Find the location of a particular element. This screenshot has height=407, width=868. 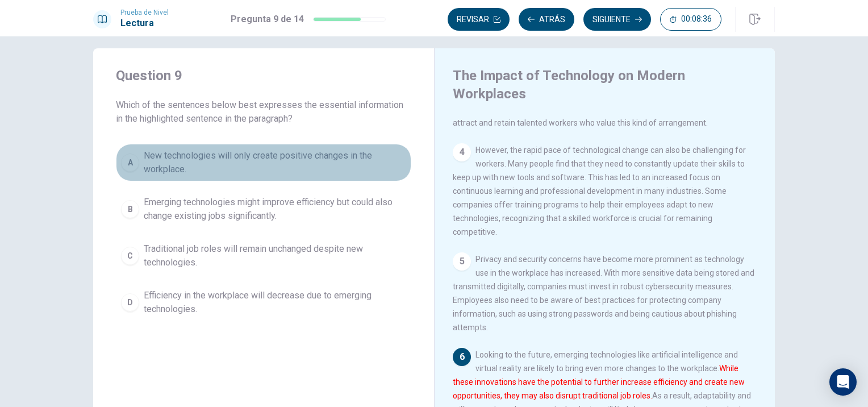

span: New technologies will only create positive changes in the workplace. is located at coordinates (275, 163).